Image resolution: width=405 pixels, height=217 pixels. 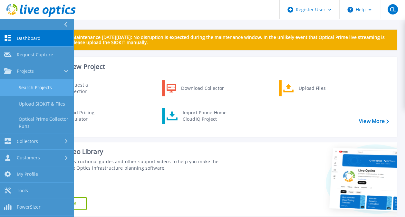 What do you see at coordinates (393, 9) in the screenshot?
I see `span: CL` at bounding box center [393, 9].